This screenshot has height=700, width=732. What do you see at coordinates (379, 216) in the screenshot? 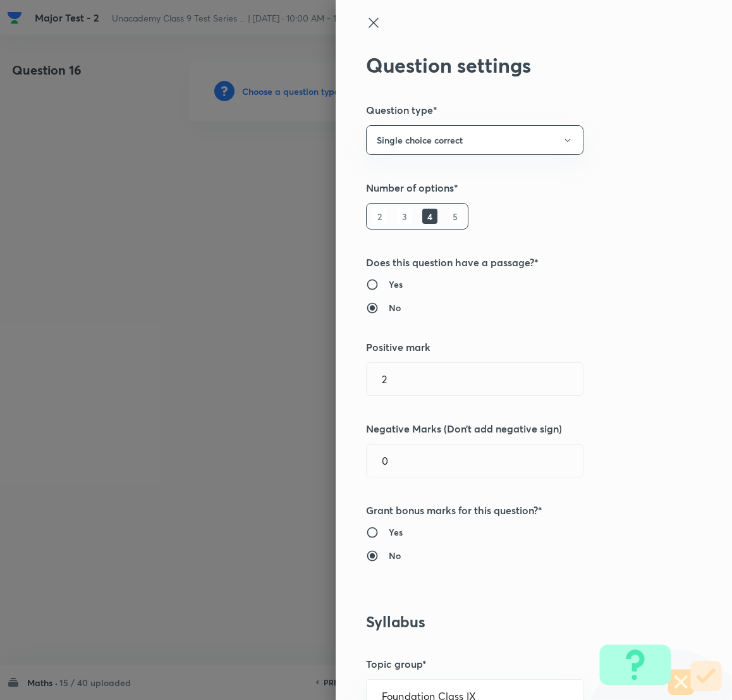
I see `h6: 2` at bounding box center [379, 216].